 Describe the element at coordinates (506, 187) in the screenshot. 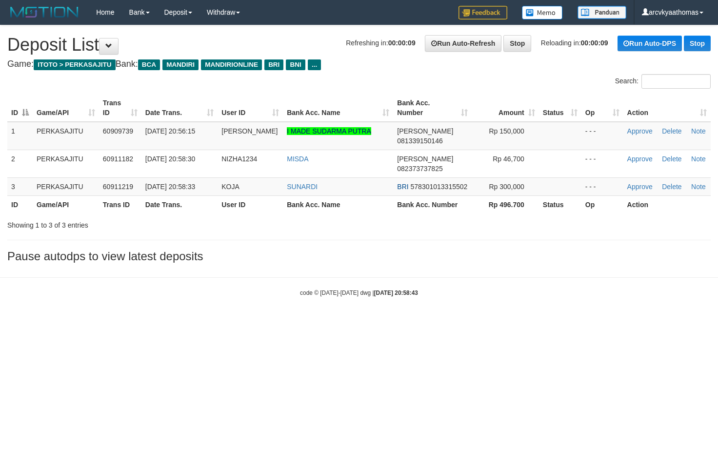

I see `span: Rp 300,000` at that location.